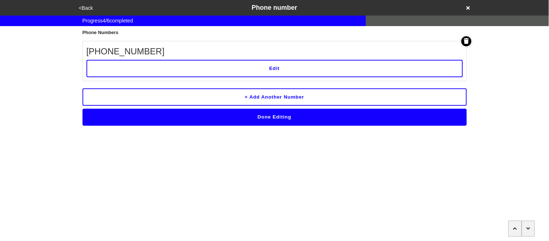 This screenshot has height=241, width=549. What do you see at coordinates (275, 33) in the screenshot?
I see `div: Phone Numbers` at bounding box center [275, 33].